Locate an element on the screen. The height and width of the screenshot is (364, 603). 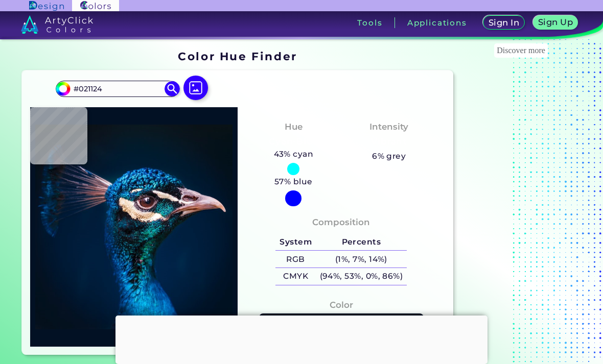
h4: Intensity is located at coordinates (389, 127).